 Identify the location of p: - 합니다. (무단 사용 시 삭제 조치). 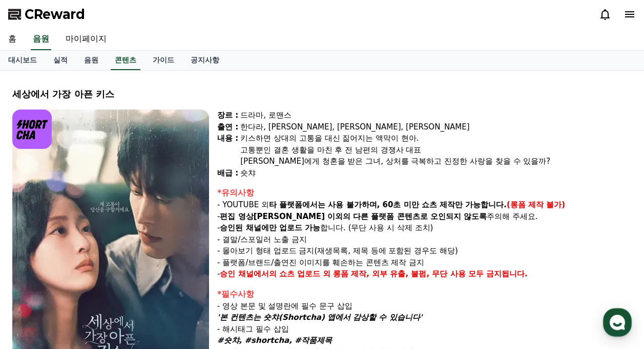
(424, 228).